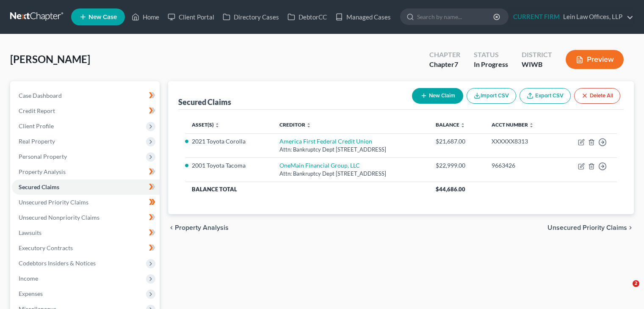 Image resolution: width=644 pixels, height=309 pixels. What do you see at coordinates (28, 278) in the screenshot?
I see `span: Income` at bounding box center [28, 278].